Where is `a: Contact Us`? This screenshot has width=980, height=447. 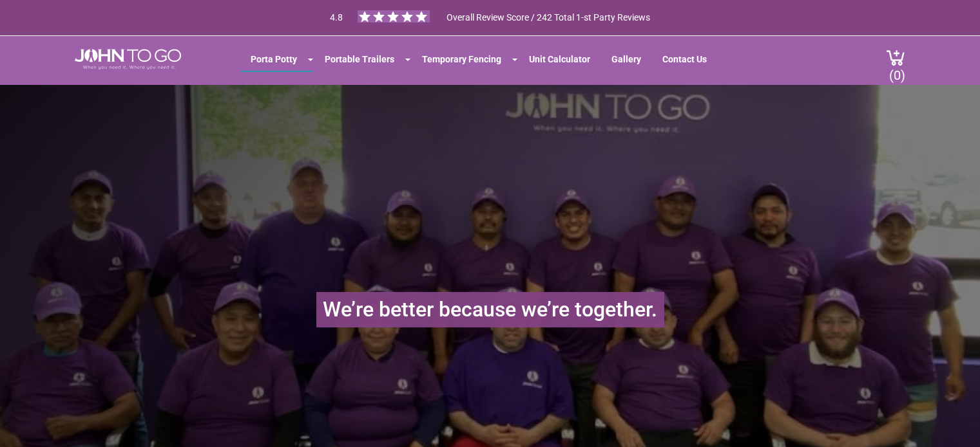 a: Contact Us is located at coordinates (684, 60).